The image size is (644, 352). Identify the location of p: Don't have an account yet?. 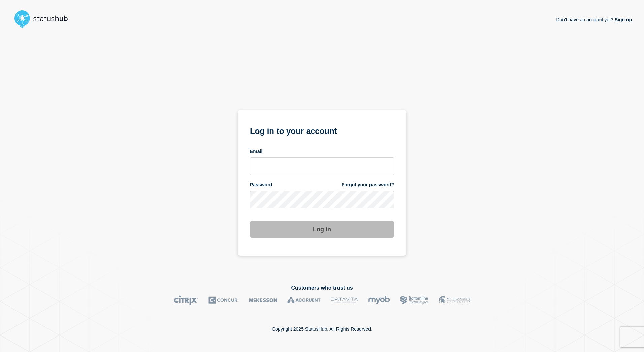
(594, 19).